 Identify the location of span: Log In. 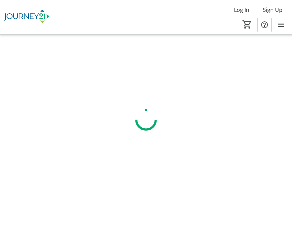
(241, 10).